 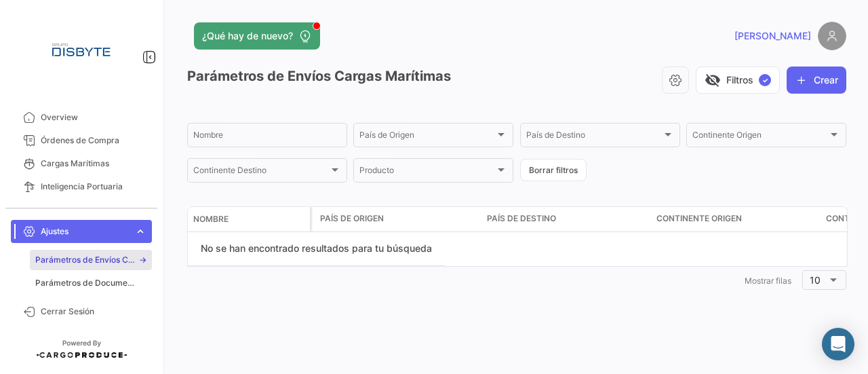 I want to click on a: Parámetros de Documentos, so click(x=91, y=283).